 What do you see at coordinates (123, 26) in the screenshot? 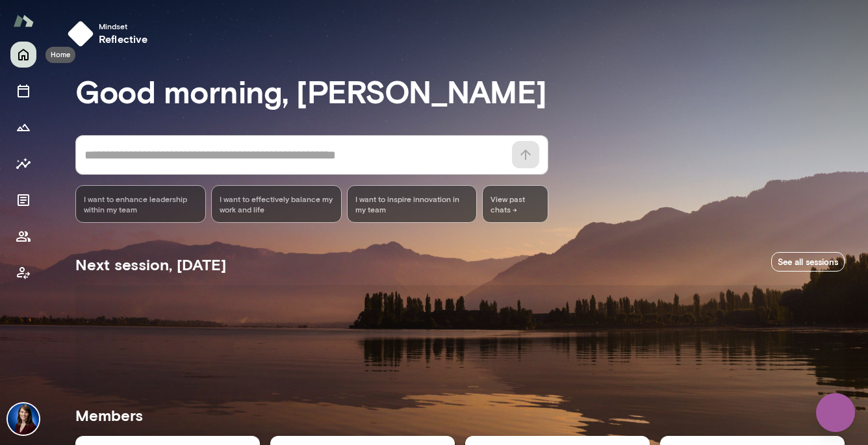
I see `span: Mindset` at bounding box center [123, 26].